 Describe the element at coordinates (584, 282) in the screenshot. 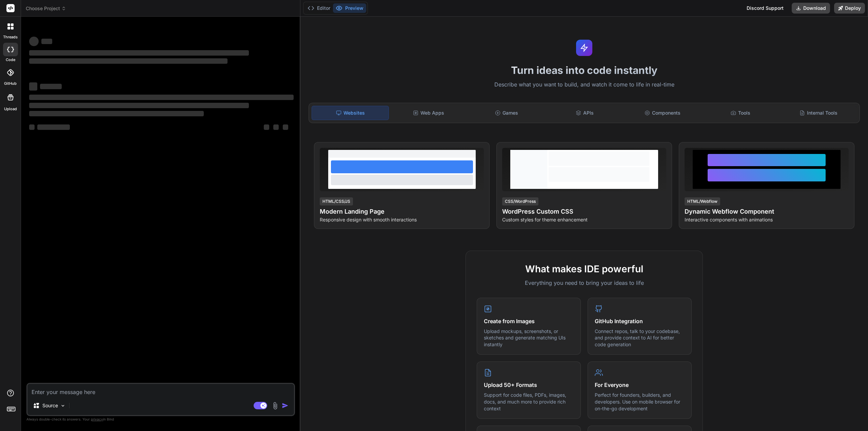

I see `p: Everything you need to bring your ideas to life` at that location.